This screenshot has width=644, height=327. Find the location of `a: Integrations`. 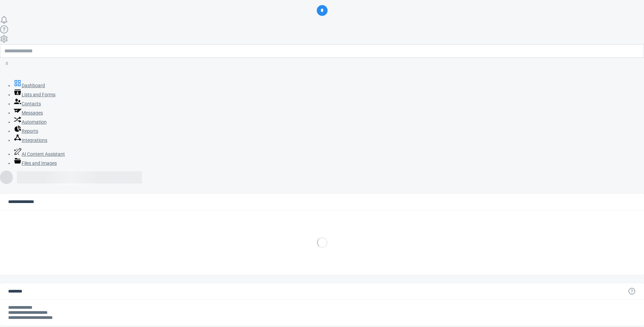

a: Integrations is located at coordinates (30, 140).